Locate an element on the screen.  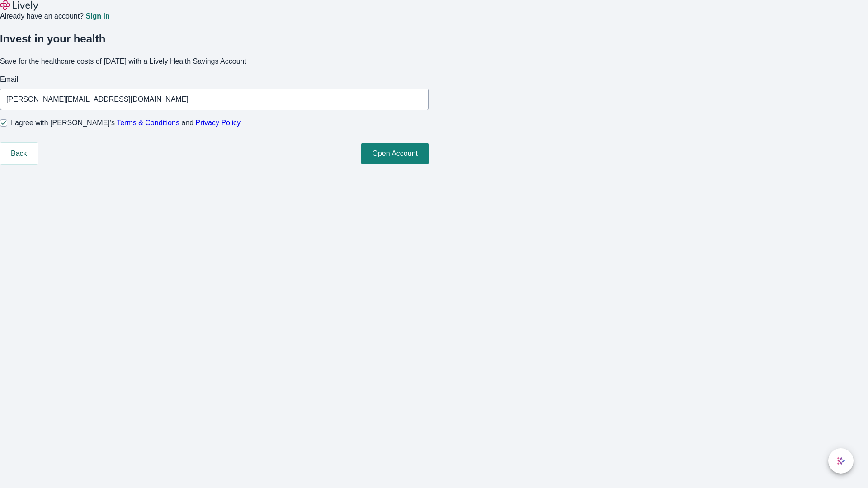
button: chat is located at coordinates (841, 461).